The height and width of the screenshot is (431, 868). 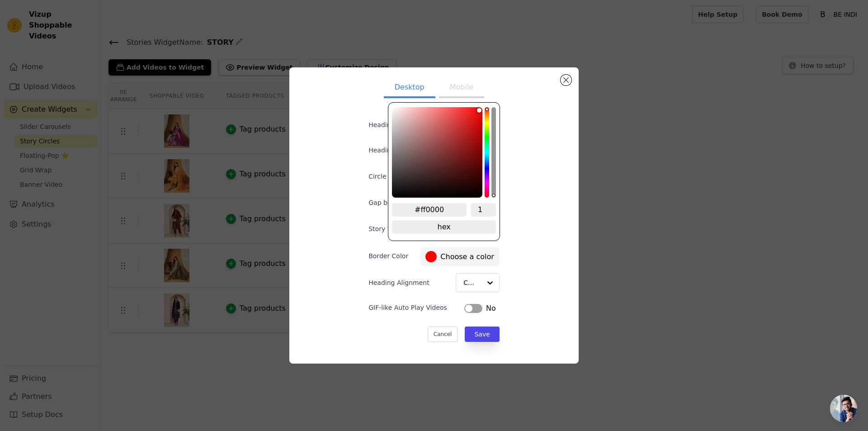 I want to click on button: Save, so click(x=482, y=334).